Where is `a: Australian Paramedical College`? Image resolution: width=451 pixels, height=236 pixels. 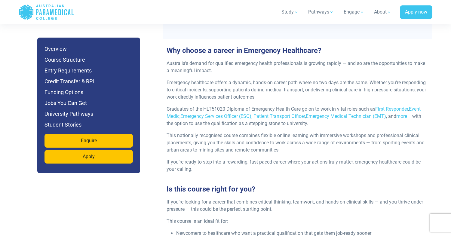
a: Australian Paramedical College is located at coordinates (46, 12).